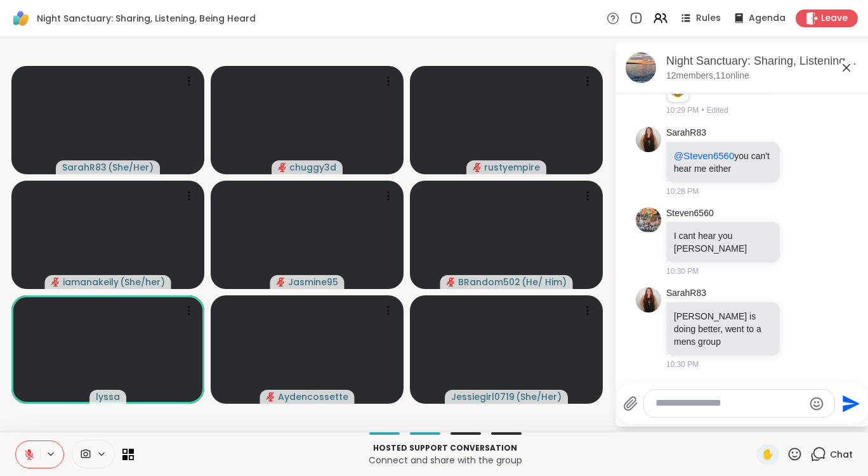 The image size is (868, 476). I want to click on span: Jasmine95, so click(313, 282).